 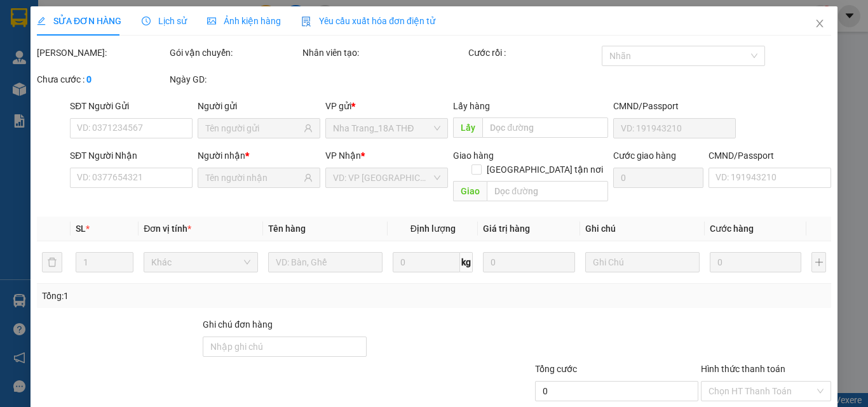 I want to click on input: Tên người gửi, so click(x=253, y=129).